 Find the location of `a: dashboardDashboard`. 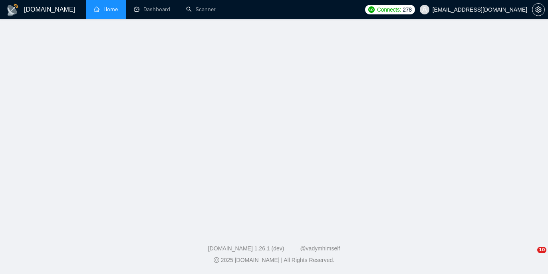

a: dashboardDashboard is located at coordinates (152, 9).